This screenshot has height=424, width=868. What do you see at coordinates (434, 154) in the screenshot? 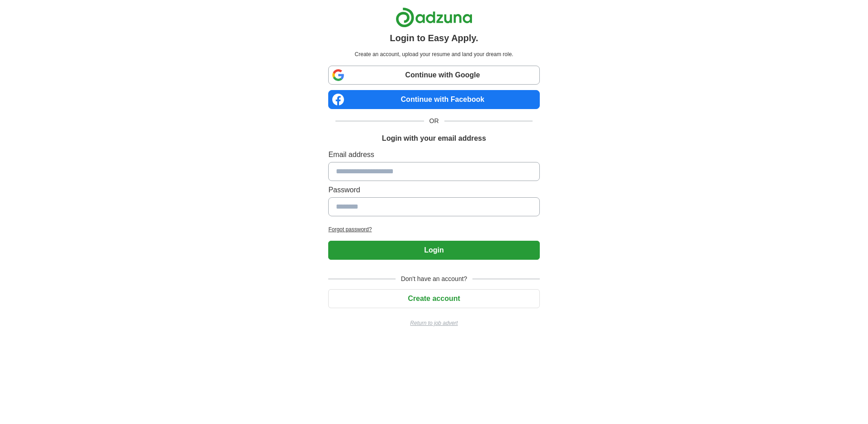
I see `label: Email address` at bounding box center [434, 154].